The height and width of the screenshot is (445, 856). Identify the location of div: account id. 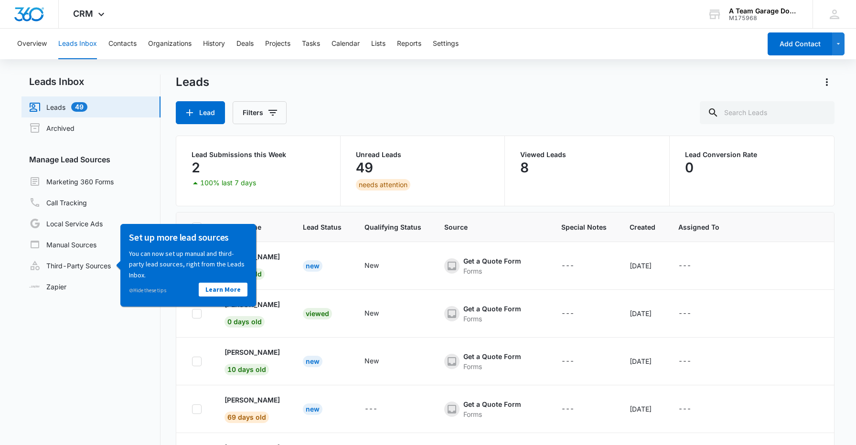
(764, 18).